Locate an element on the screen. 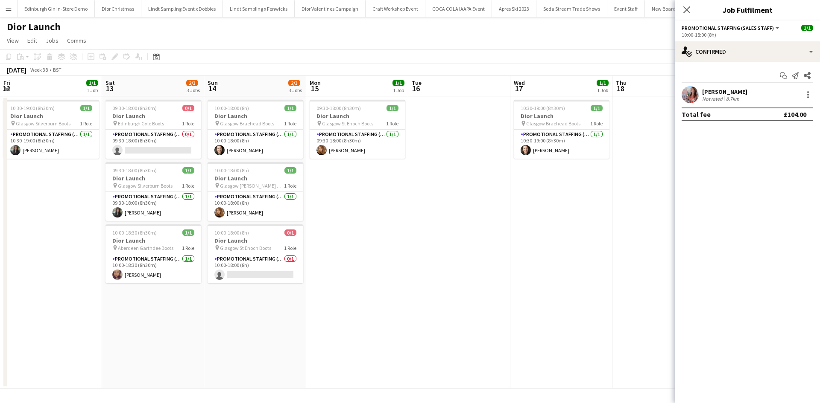 The width and height of the screenshot is (820, 403). app-job-card: 10:00-18:30 (8h30m)1/1Dior Launch Aberdeen Garthdee Boots1 RolePromotional Staffing (Sales Staff)... is located at coordinates (153, 254).